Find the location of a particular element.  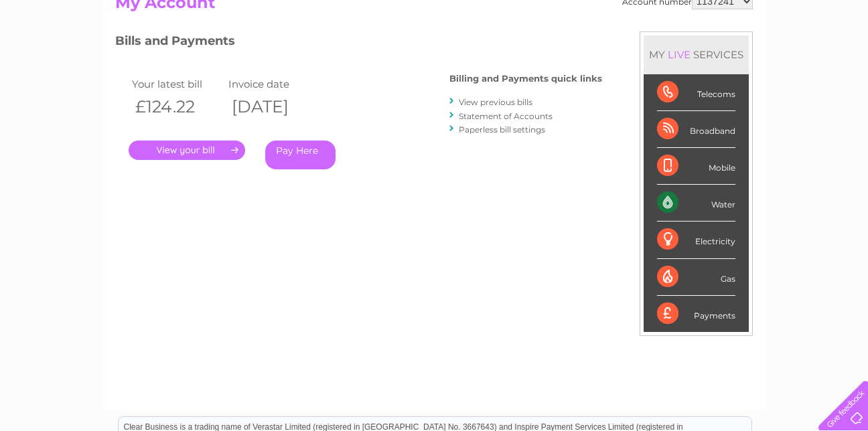

a: Blog is located at coordinates (761, 61).